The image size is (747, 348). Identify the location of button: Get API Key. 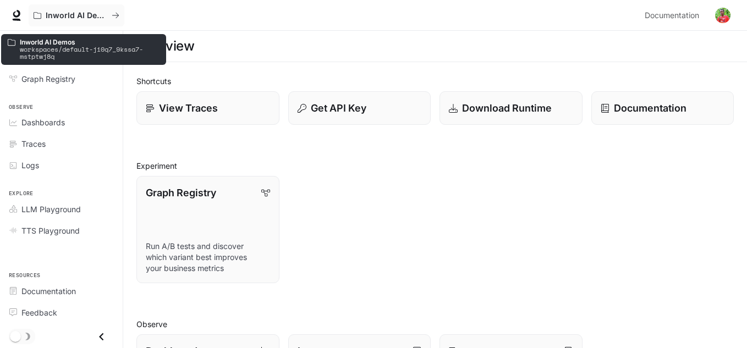
(360, 108).